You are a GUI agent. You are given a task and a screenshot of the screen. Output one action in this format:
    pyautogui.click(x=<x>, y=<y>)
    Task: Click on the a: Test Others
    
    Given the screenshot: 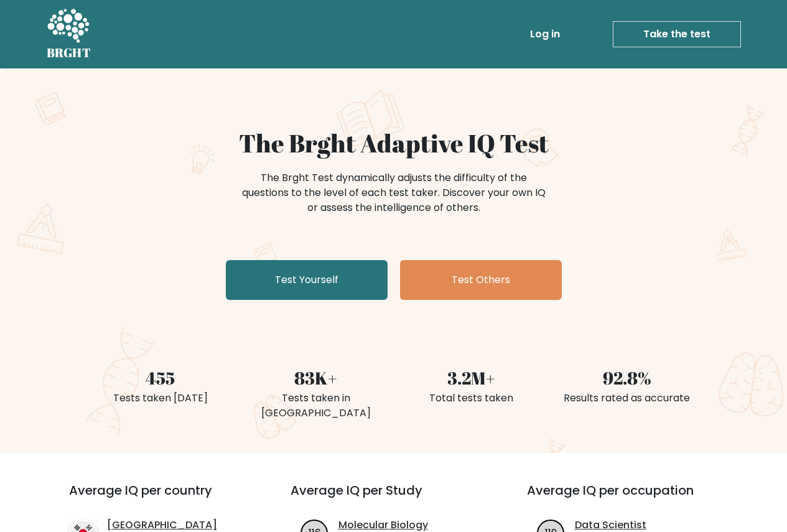 What is the action you would take?
    pyautogui.click(x=481, y=280)
    